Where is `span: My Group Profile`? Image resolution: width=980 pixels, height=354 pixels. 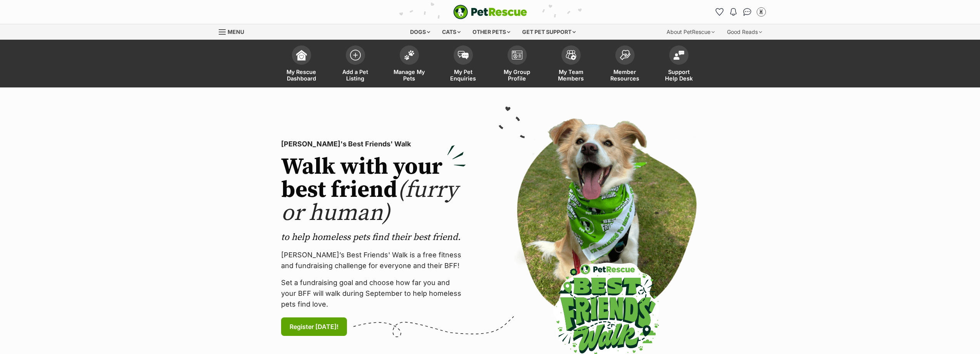
span: My Group Profile is located at coordinates (517, 75).